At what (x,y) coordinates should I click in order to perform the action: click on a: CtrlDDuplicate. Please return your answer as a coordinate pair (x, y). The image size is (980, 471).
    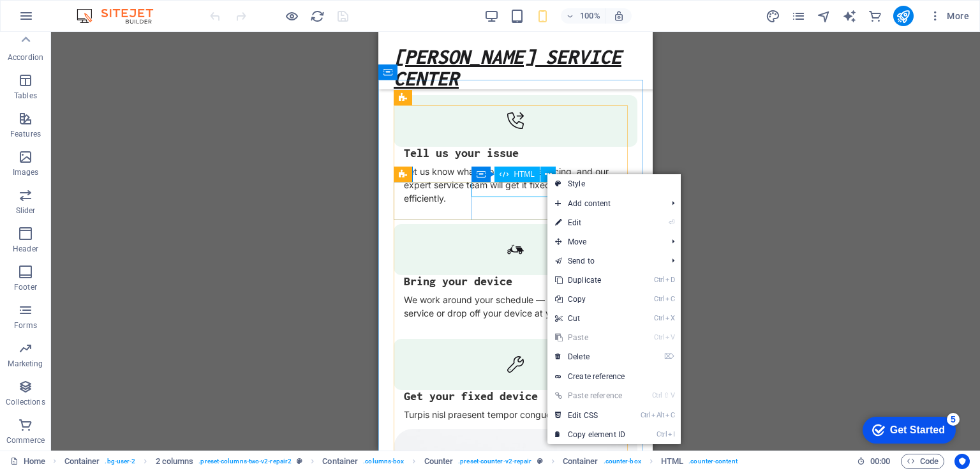
    Looking at the image, I should click on (590, 280).